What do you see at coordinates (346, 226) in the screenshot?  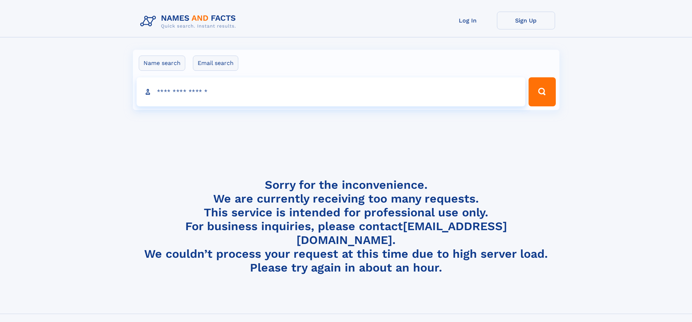 I see `h4: Sorry for the inconvenience. We are currently receiving too many requests. This service is intend...` at bounding box center [346, 226].